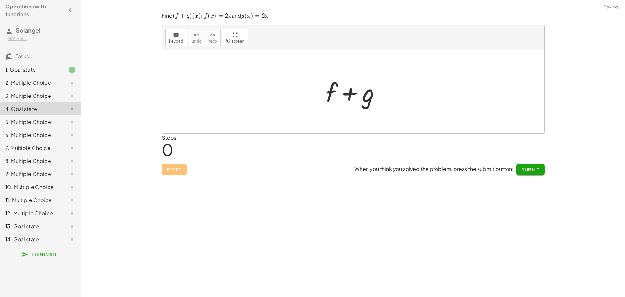 This screenshot has height=297, width=625. What do you see at coordinates (353, 16) in the screenshot?
I see `p: Find if and` at bounding box center [353, 16].